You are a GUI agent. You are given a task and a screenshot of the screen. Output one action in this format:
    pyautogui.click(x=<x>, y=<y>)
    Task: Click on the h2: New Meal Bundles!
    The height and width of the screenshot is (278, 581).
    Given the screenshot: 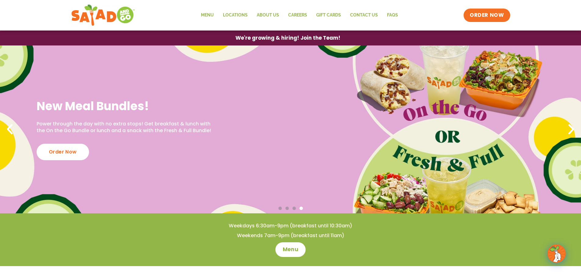 What is the action you would take?
    pyautogui.click(x=126, y=106)
    